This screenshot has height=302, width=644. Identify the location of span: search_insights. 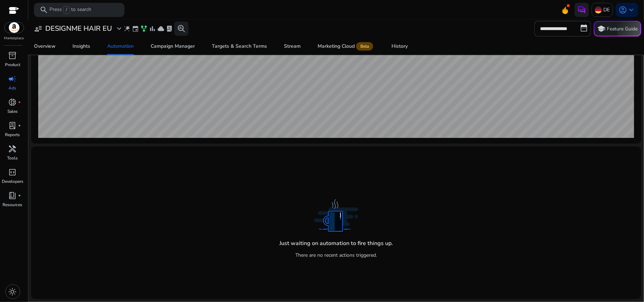
(181, 29).